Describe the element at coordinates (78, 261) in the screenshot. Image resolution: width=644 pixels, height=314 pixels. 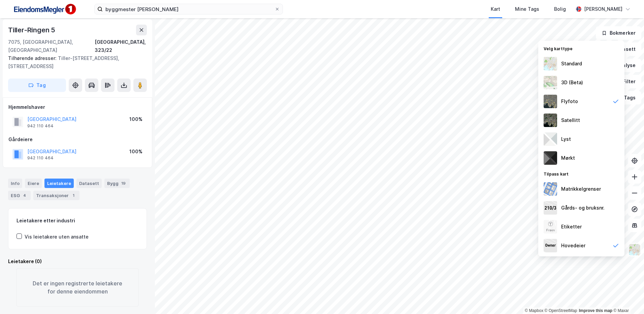
I see `div: Leietakere (0)` at that location.